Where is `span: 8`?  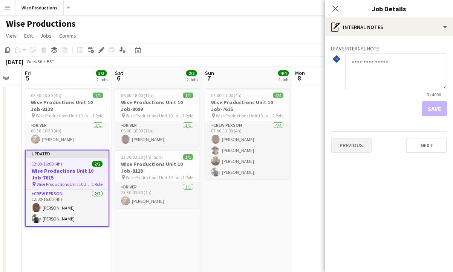 span: 8 is located at coordinates (299, 78).